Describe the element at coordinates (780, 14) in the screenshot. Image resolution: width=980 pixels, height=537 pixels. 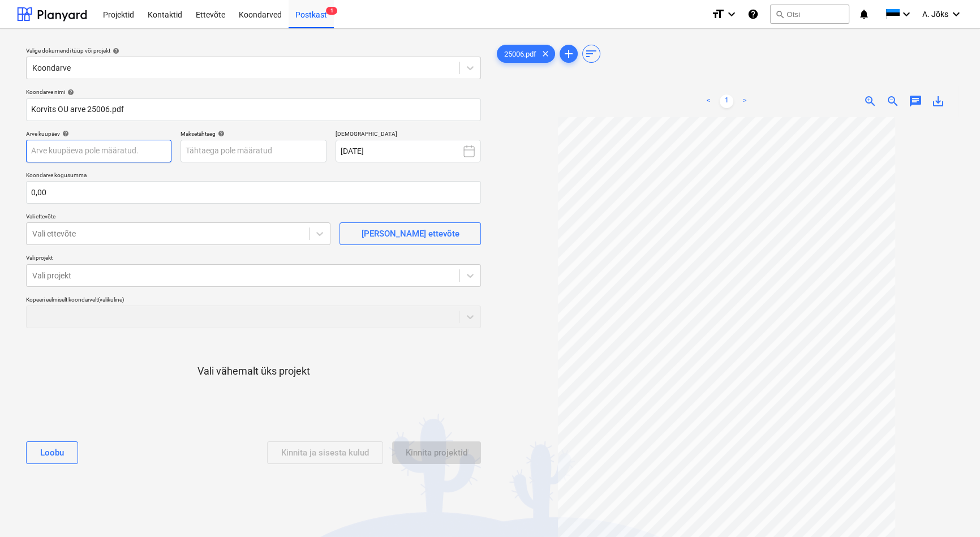
I see `span: search` at that location.